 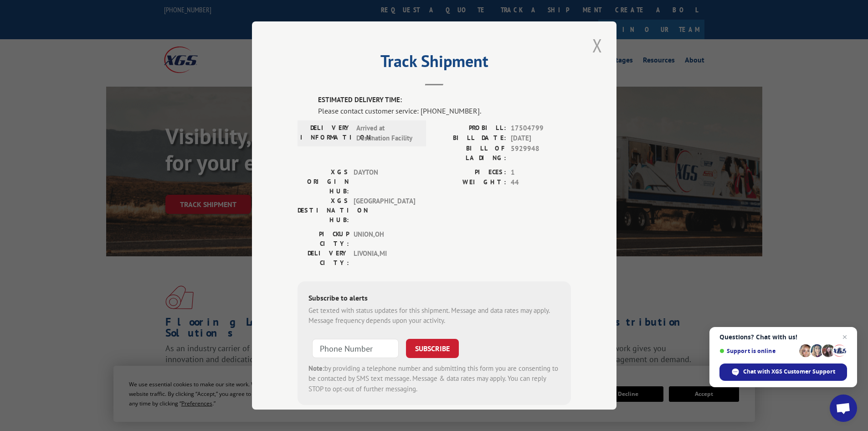 I want to click on label: BILL OF LADING:, so click(x=470, y=153).